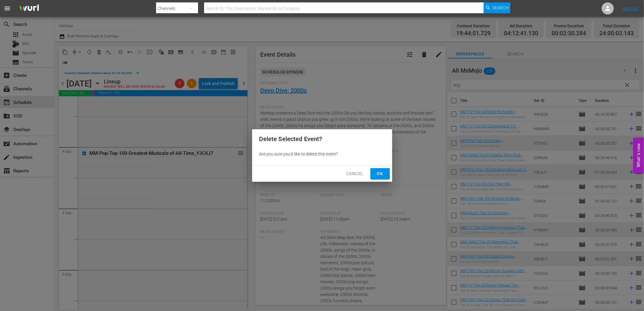 The height and width of the screenshot is (311, 644). What do you see at coordinates (639, 156) in the screenshot?
I see `button: Open Feedback Widget` at bounding box center [639, 156].